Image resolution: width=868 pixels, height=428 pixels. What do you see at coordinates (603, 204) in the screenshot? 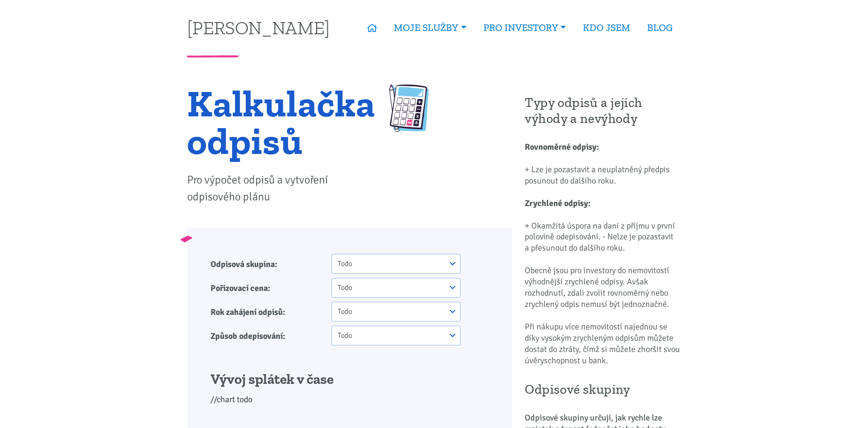
I see `h3: Zrychlené odpisy:` at bounding box center [603, 204].